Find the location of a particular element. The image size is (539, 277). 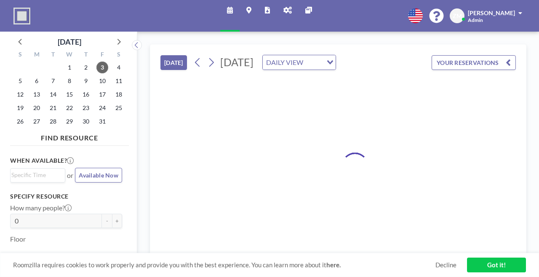

div: W is located at coordinates (69, 55).